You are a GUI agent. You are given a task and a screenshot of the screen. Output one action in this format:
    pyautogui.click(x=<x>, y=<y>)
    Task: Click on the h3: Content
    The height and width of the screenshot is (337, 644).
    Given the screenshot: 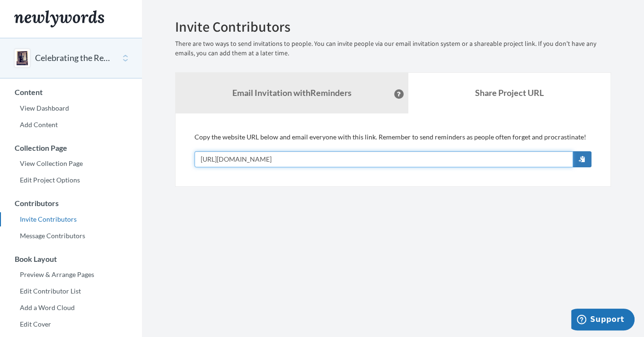 What is the action you would take?
    pyautogui.click(x=71, y=92)
    